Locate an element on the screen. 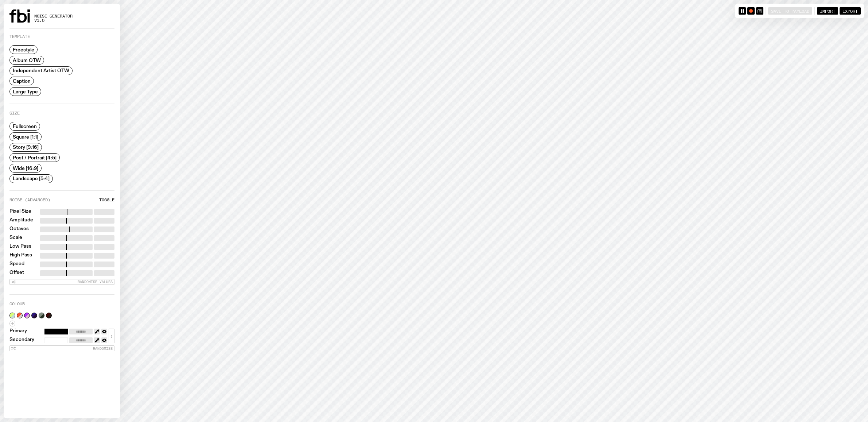 The width and height of the screenshot is (868, 422). span: Caption is located at coordinates (22, 81).